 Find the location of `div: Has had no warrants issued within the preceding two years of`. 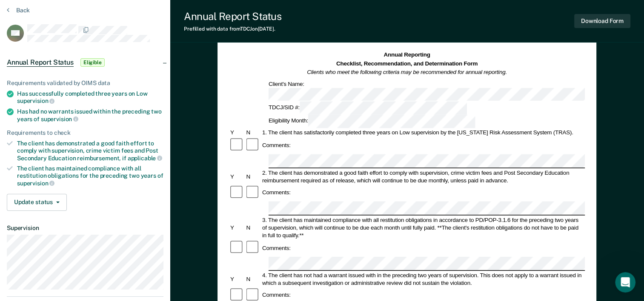

div: Has had no warrants issued within the preceding two years of is located at coordinates (90, 115).